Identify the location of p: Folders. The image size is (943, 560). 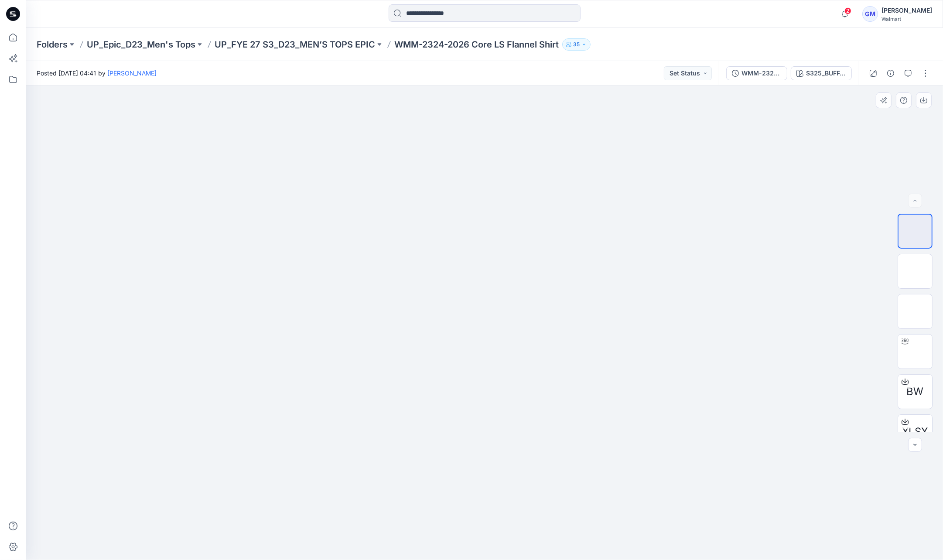
(52, 44).